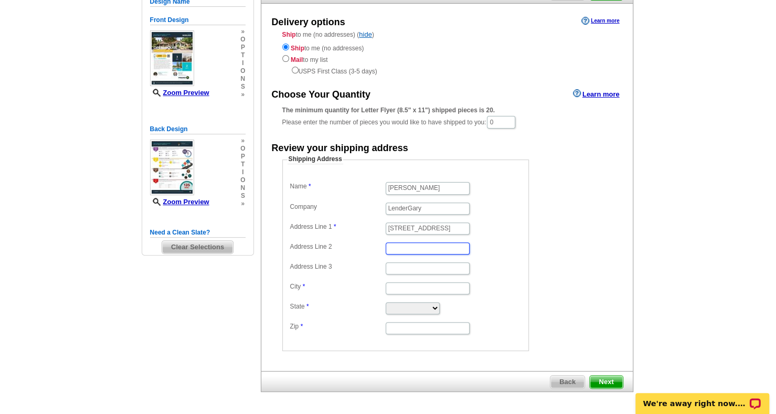 The image size is (776, 414). I want to click on button: Open LiveChat chat widget, so click(127, 23).